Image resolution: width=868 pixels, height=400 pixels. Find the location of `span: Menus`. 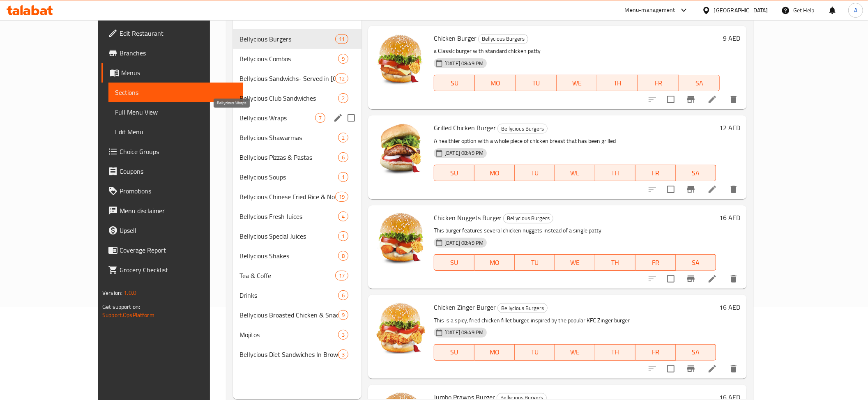

span: Menus is located at coordinates (179, 73).